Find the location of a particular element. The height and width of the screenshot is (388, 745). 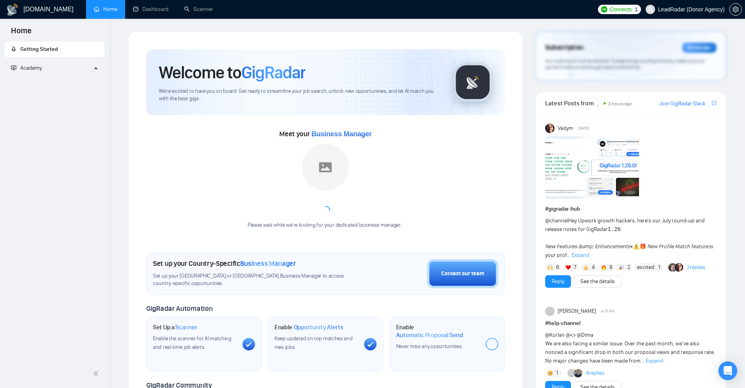

div: Contact our team is located at coordinates (463, 273).